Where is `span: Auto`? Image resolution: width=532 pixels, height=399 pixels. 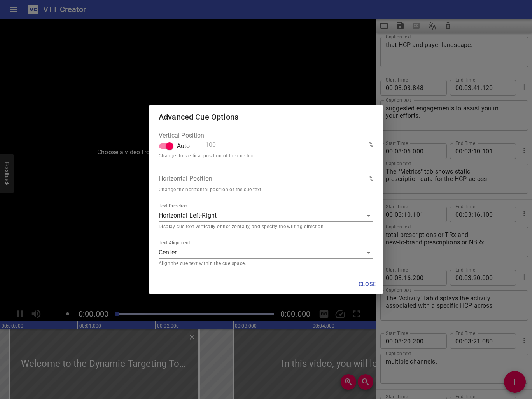 span: Auto is located at coordinates (184, 146).